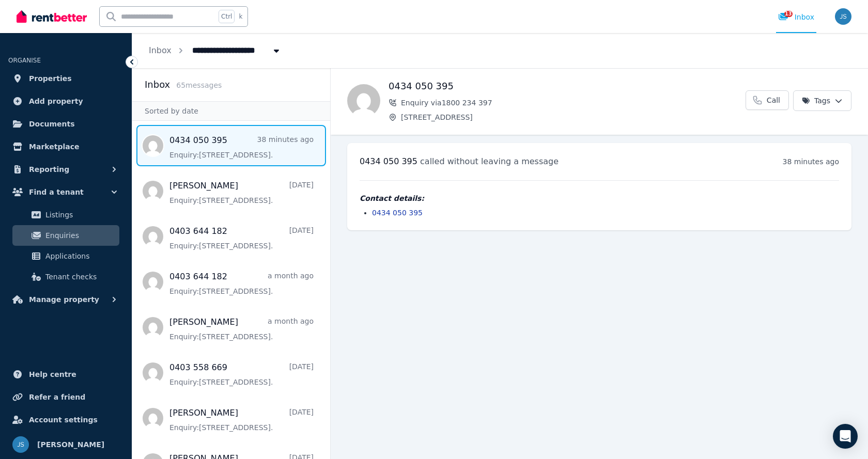  What do you see at coordinates (65, 299) in the screenshot?
I see `button: Manage property` at bounding box center [65, 299].